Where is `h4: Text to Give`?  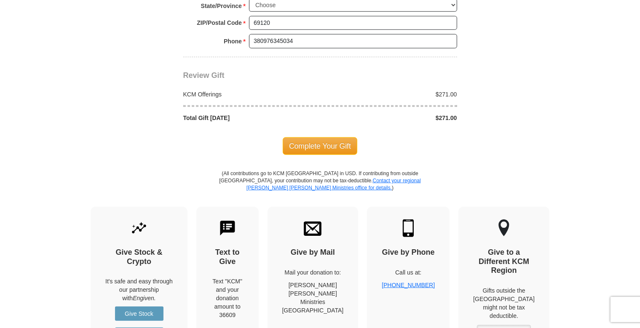
h4: Text to Give is located at coordinates (227, 257).